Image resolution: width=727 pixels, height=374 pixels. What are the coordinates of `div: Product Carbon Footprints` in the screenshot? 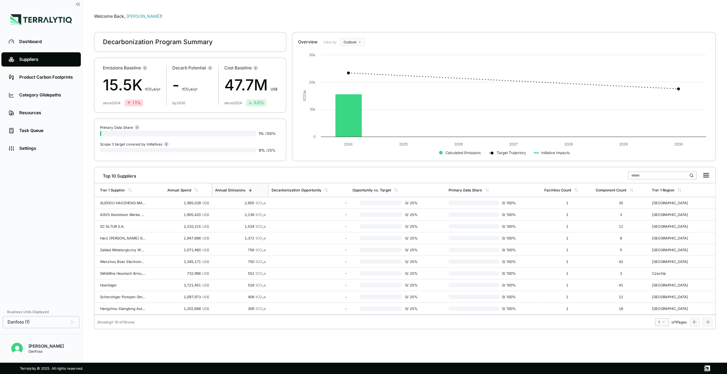 It's located at (46, 77).